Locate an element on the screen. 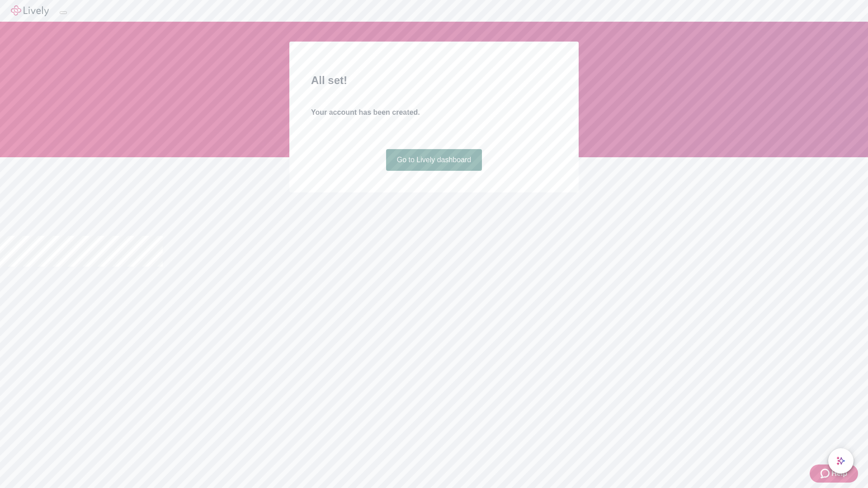 This screenshot has height=488, width=868. a: Go to Lively dashboard is located at coordinates (434, 160).